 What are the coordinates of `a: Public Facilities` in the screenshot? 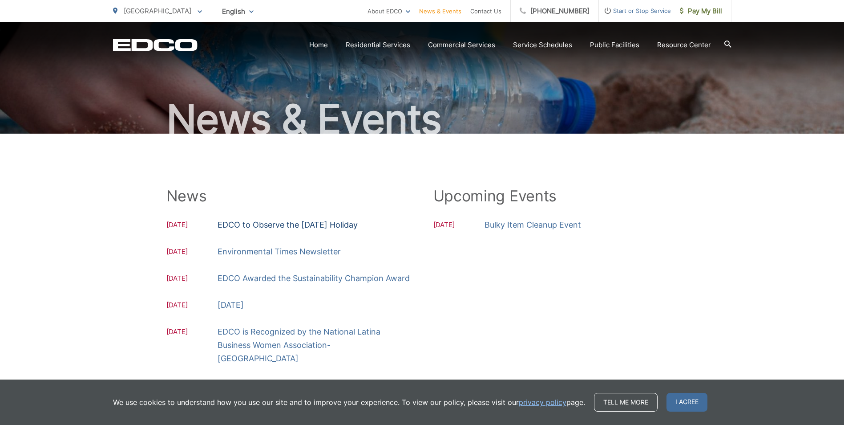 It's located at (615, 45).